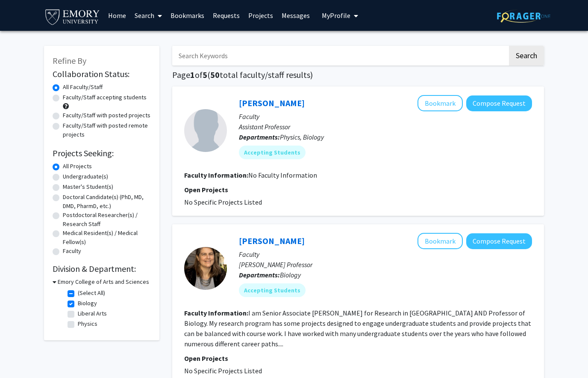 This screenshot has height=378, width=588. What do you see at coordinates (340, 56) in the screenshot?
I see `input: Search Keywords` at bounding box center [340, 56].